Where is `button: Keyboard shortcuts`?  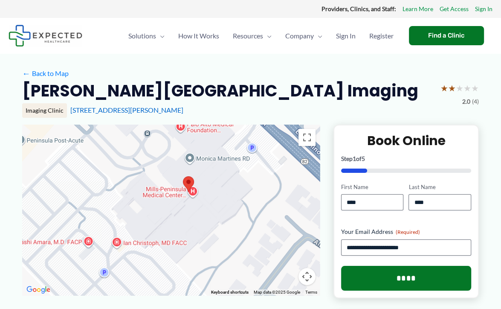
button: Keyboard shortcuts is located at coordinates (230, 292).